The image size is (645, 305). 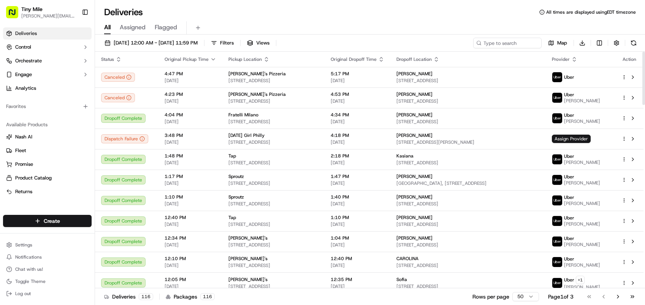 I want to click on span: 5:17 PM, so click(x=357, y=74).